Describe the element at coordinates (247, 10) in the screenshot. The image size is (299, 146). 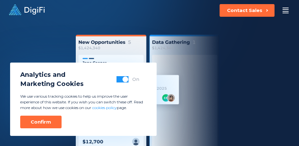
I see `button: Contact Sales` at that location.